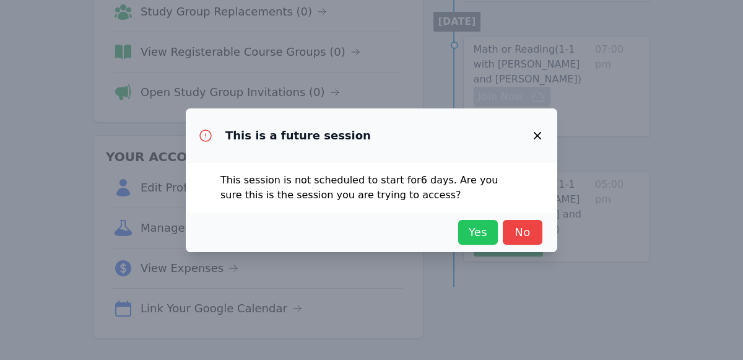 The height and width of the screenshot is (360, 743). What do you see at coordinates (522, 232) in the screenshot?
I see `span: No` at bounding box center [522, 232].